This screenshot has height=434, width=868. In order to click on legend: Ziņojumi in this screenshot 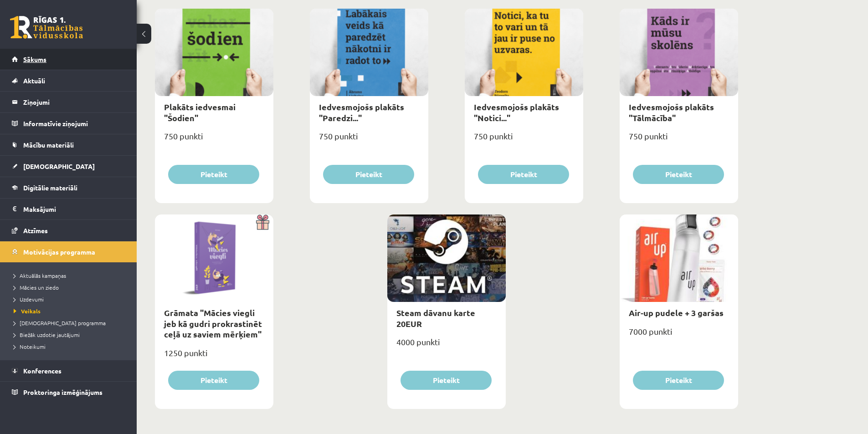, I will do `click(74, 102)`.